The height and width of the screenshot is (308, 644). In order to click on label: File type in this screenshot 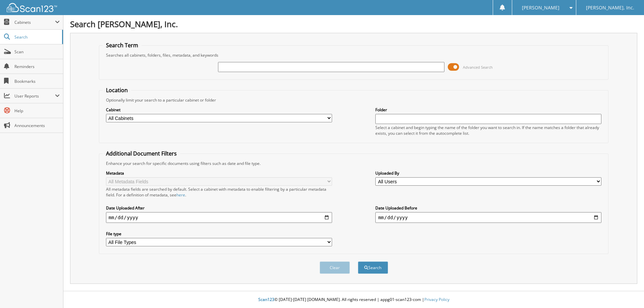, I will do `click(219, 233)`.